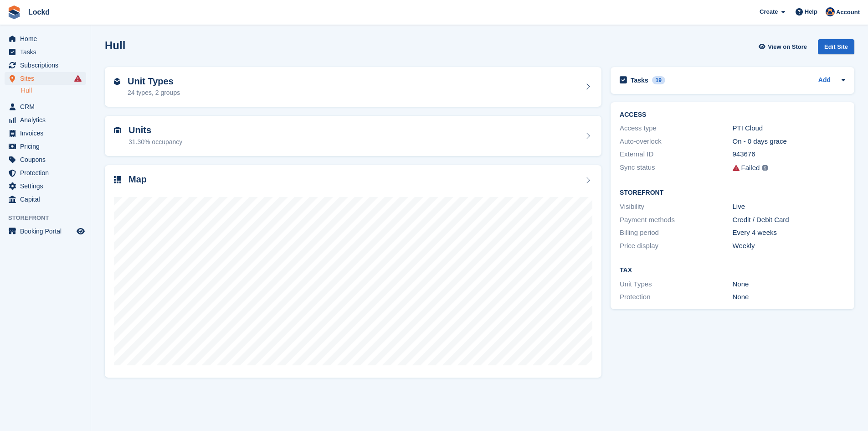 This screenshot has width=868, height=431. I want to click on span: Coupons, so click(47, 160).